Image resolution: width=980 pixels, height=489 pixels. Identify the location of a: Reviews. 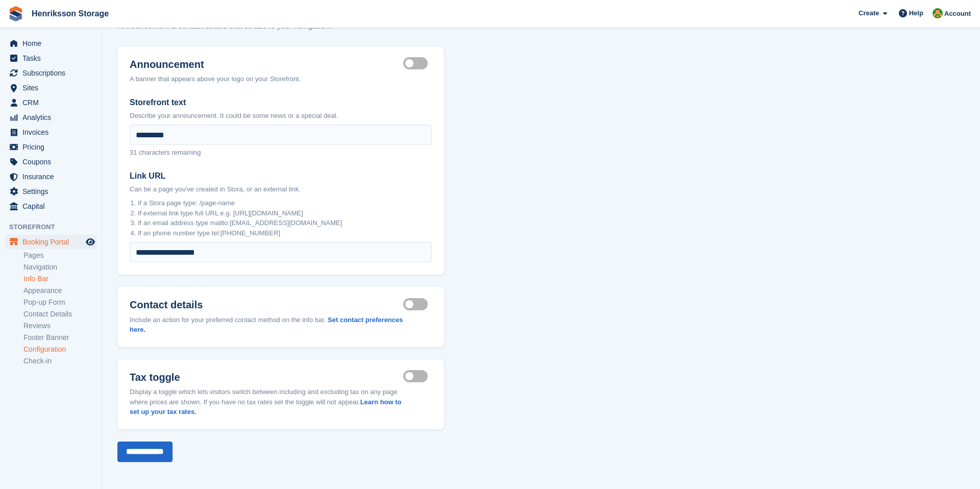
(60, 326).